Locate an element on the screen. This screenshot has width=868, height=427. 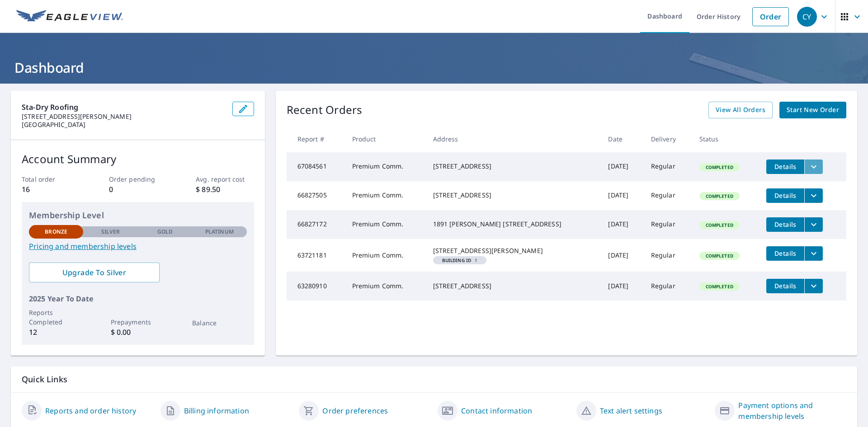
a: View All Orders is located at coordinates (741, 110).